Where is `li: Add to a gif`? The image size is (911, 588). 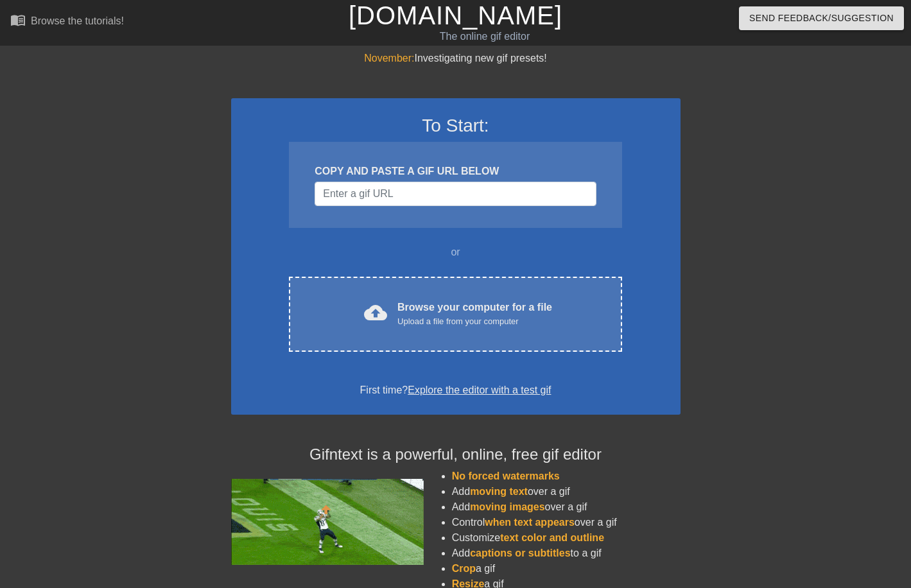 li: Add to a gif is located at coordinates (566, 553).